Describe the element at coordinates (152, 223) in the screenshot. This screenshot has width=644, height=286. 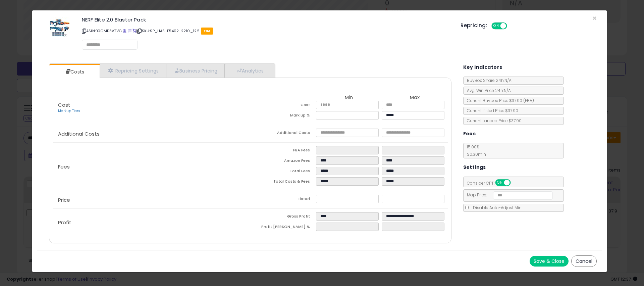
I see `p: Profit` at that location.